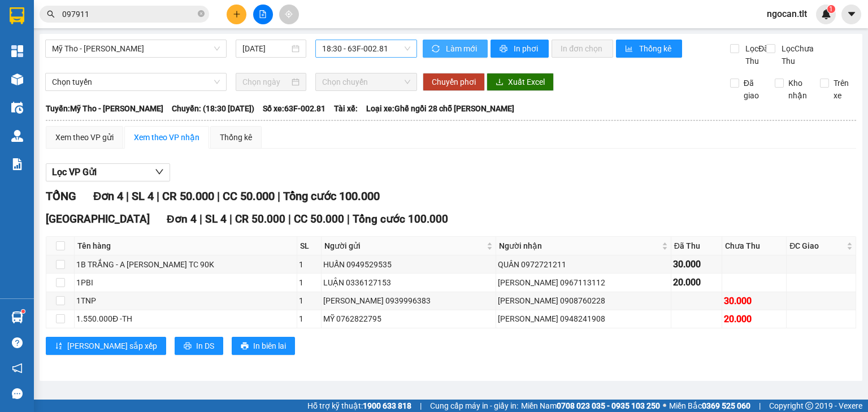 Image resolution: width=868 pixels, height=412 pixels. Describe the element at coordinates (756, 55) in the screenshot. I see `span: Lọc Đã Thu` at that location.